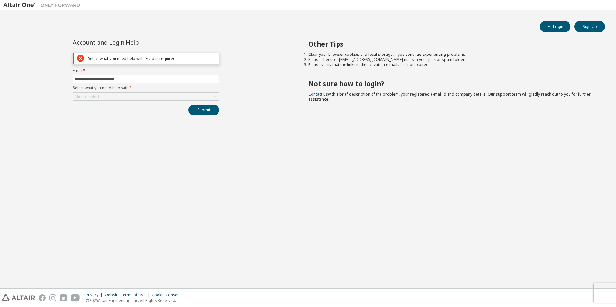 Image resolution: width=616 pixels, height=307 pixels. What do you see at coordinates (53, 298) in the screenshot?
I see `img: instagram.svg` at bounding box center [53, 298].